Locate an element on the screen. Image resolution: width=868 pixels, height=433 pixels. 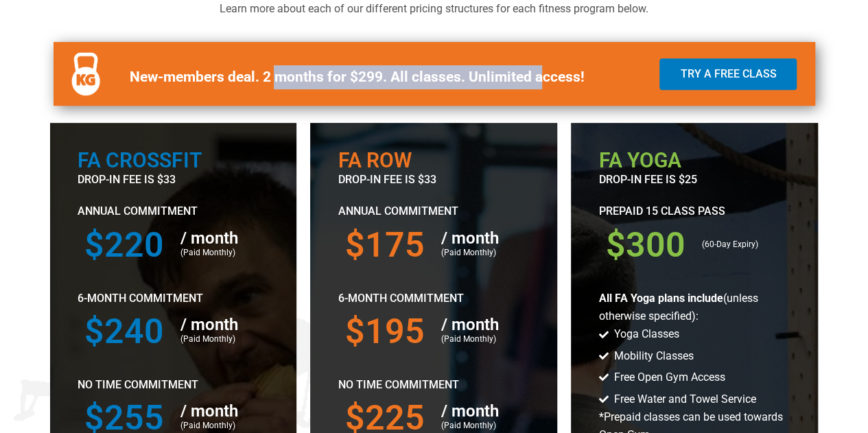
p: drop-in fee is $25 is located at coordinates (694, 180).